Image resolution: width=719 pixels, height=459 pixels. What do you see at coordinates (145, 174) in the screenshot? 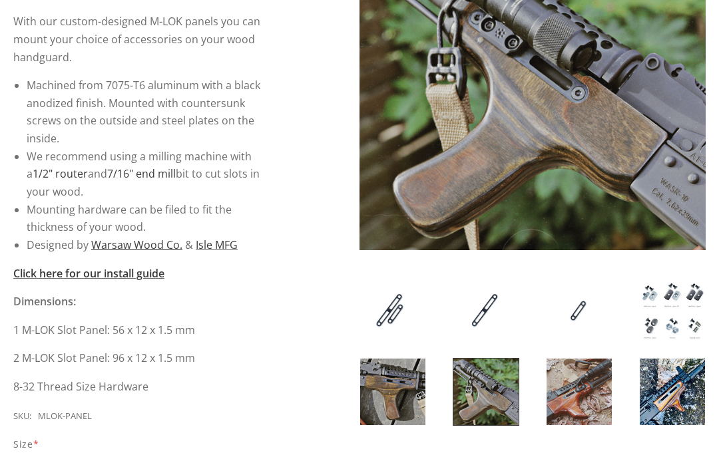
I see `li: We recommend using a milling machine with a and bit to cut slots in your wood.` at bounding box center [145, 174].